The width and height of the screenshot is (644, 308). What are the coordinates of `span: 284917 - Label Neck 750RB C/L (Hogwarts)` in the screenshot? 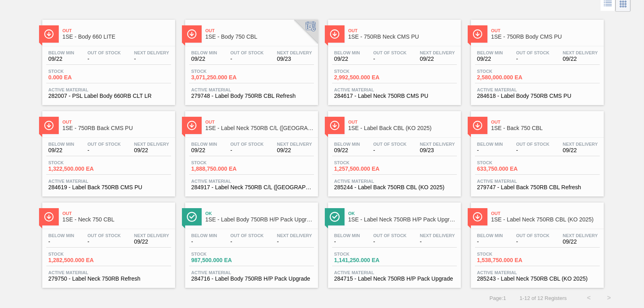 It's located at (251, 187).